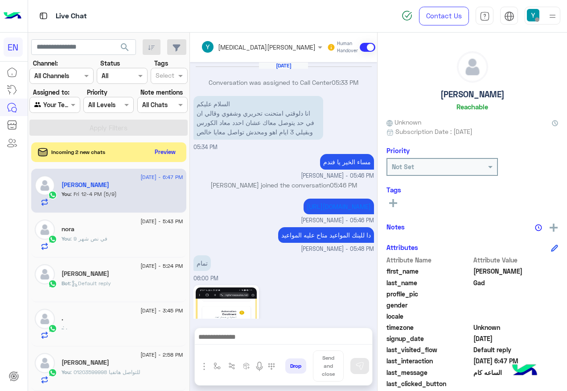  What do you see at coordinates (429, 349) in the screenshot?
I see `span: last_visited_flow` at bounding box center [429, 349].